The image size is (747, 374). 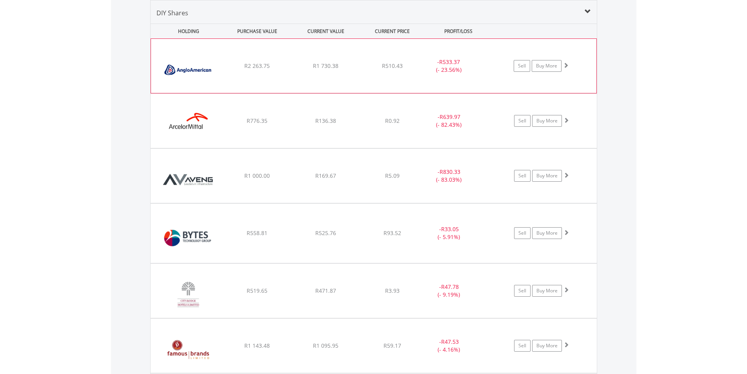 What do you see at coordinates (449, 233) in the screenshot?
I see `div: - (- 5.91%)` at bounding box center [449, 233].